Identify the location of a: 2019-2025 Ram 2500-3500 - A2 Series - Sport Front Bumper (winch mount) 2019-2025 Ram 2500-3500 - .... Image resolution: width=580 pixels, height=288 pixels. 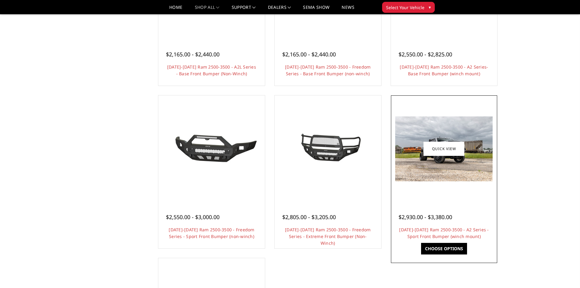
(445, 149).